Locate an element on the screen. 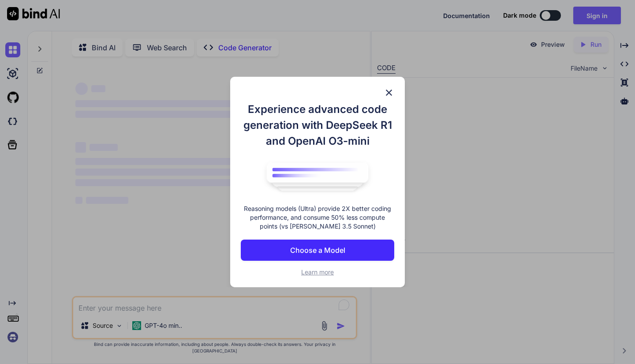 The width and height of the screenshot is (635, 364). p: Reasoning models (Ultra) provide 2X better coding performance, and consume 50% less compute point... is located at coordinates (317, 218).